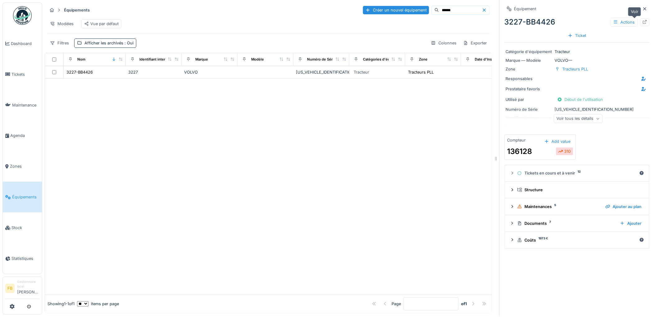  Describe the element at coordinates (577, 206) in the screenshot. I see `summary: Maintenances5Ajouter au plan` at that location.